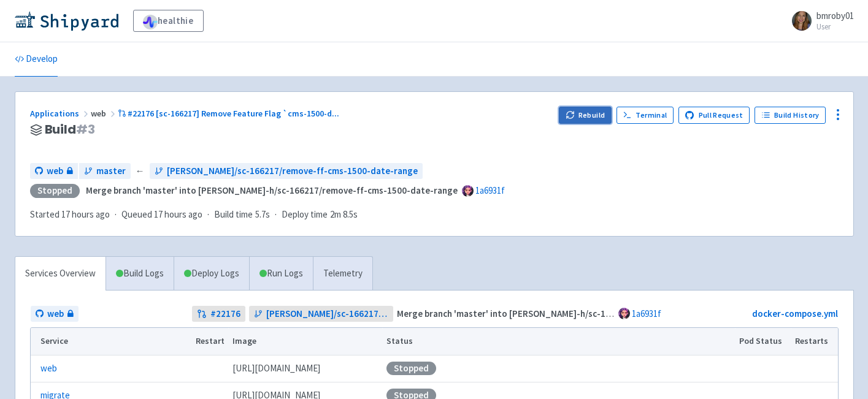  I want to click on span: Queued, so click(162, 214).